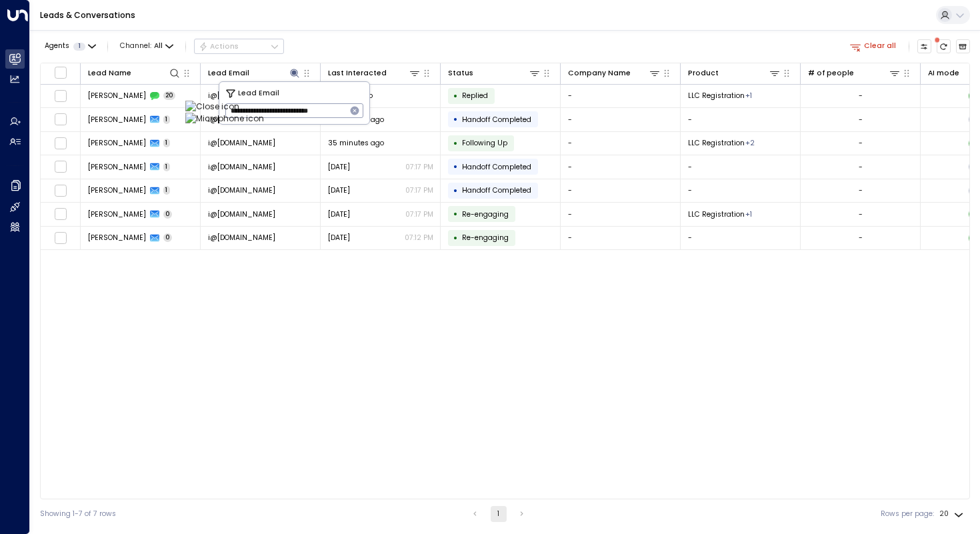 This screenshot has height=534, width=980. What do you see at coordinates (219, 46) in the screenshot?
I see `div: Actions` at bounding box center [219, 46].